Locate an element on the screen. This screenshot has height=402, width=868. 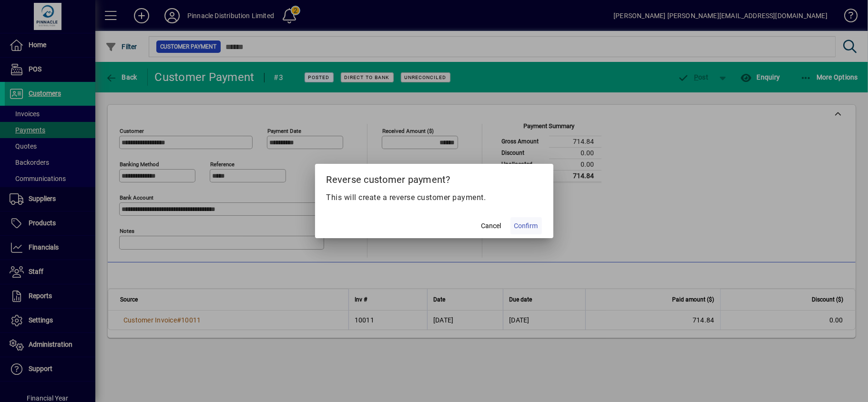
button: Cancel is located at coordinates (491, 226).